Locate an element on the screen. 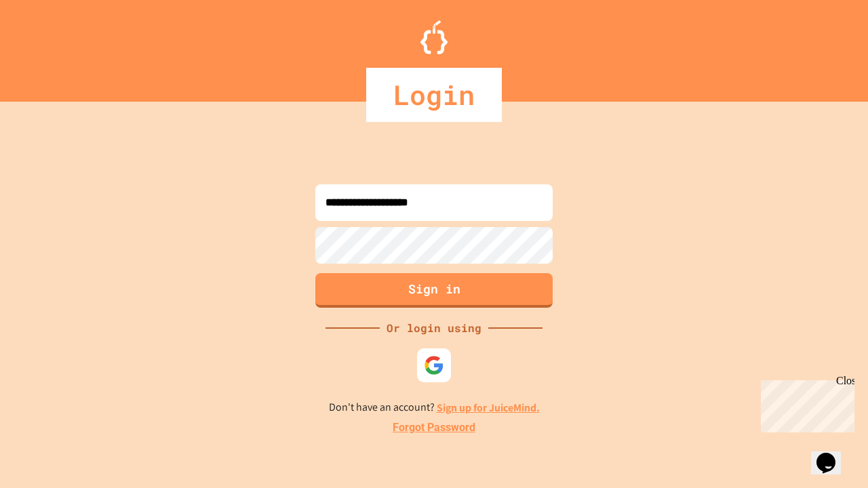 This screenshot has height=488, width=868. a: Forgot Password is located at coordinates (434, 428).